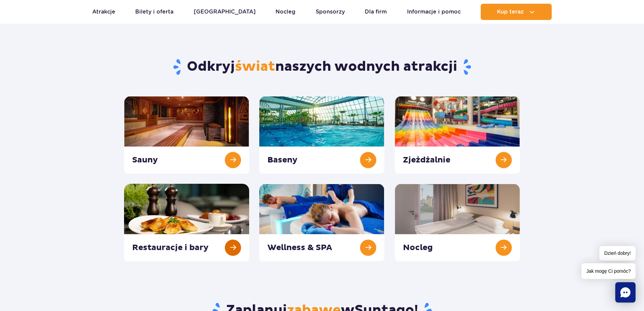 The image size is (644, 311). I want to click on a: Nocleg, so click(285, 12).